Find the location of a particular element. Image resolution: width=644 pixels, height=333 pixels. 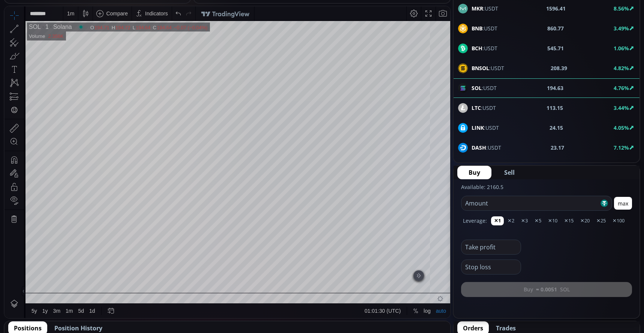

b: 4.05% is located at coordinates (621, 128).